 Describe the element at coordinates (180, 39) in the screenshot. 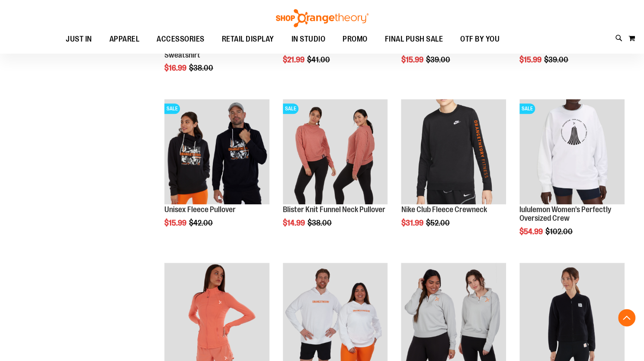

I see `span: ACCESSORIES` at that location.